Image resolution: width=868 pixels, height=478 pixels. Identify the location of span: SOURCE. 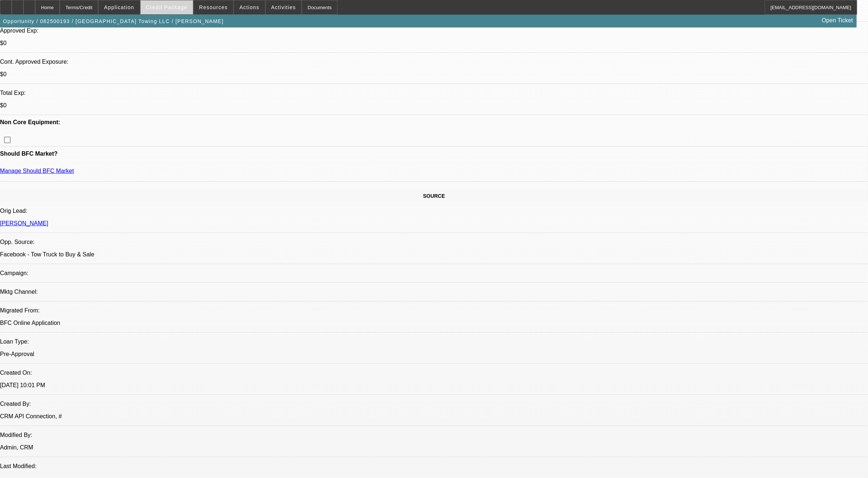
(434, 196).